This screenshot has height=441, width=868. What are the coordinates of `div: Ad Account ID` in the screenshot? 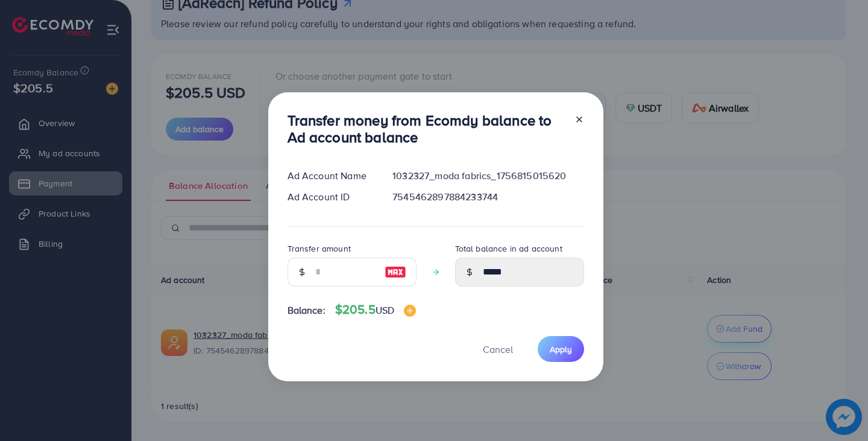 It's located at (331, 196).